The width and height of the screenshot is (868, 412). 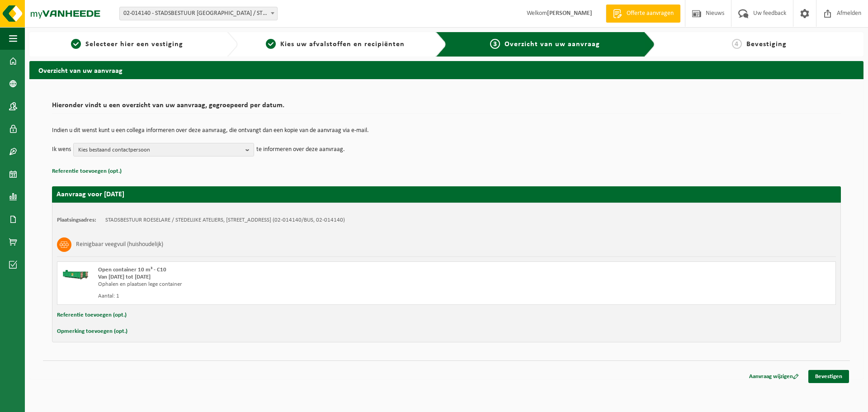 I want to click on h2: Overzicht van uw aanvraag, so click(x=446, y=70).